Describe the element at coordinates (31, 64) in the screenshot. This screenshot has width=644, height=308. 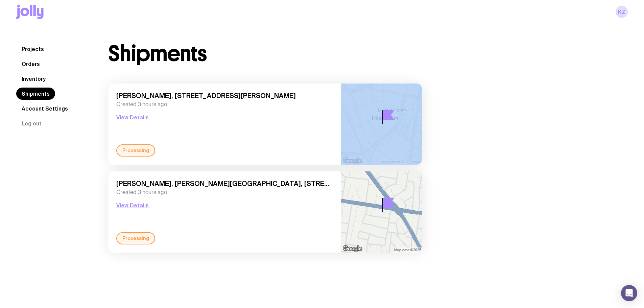
I see `a: Orders` at that location.